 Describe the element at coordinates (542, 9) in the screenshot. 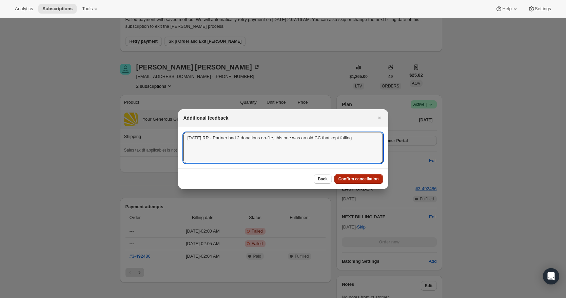

I see `span: Settings` at that location.